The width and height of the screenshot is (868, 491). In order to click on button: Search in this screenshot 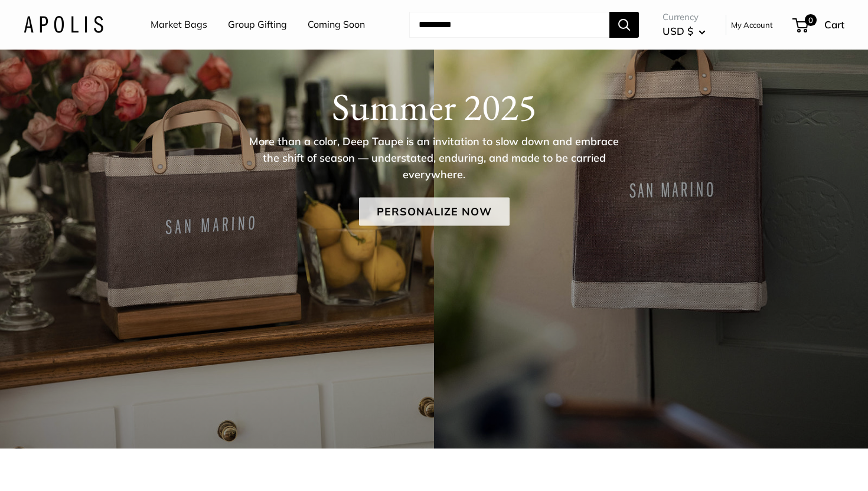, I will do `click(624, 25)`.